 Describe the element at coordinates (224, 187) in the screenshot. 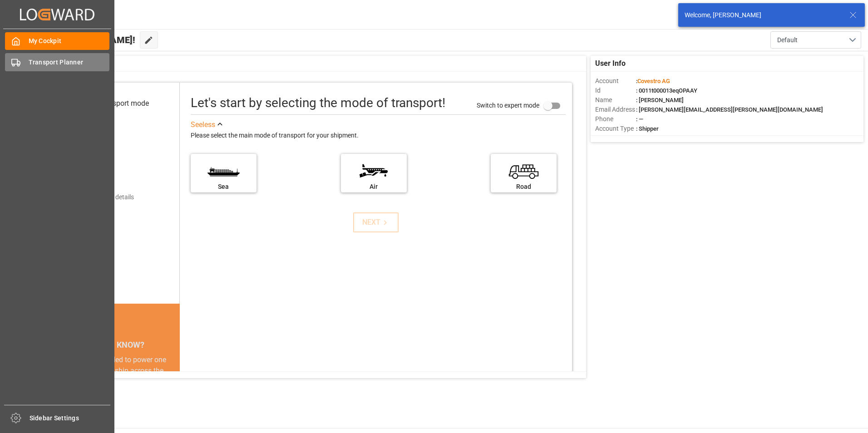

I see `div: Sea` at that location.